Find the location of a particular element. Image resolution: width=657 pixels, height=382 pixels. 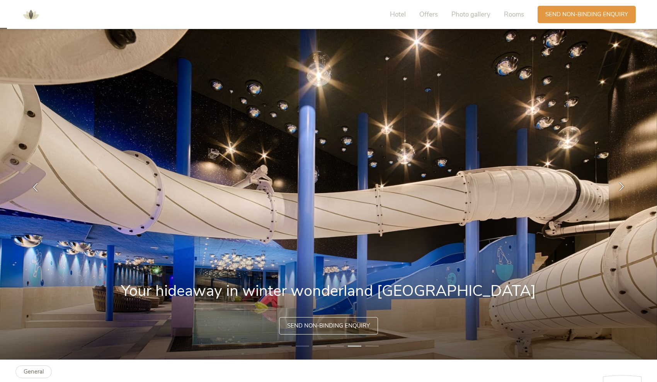

span: Rooms is located at coordinates (514, 14).